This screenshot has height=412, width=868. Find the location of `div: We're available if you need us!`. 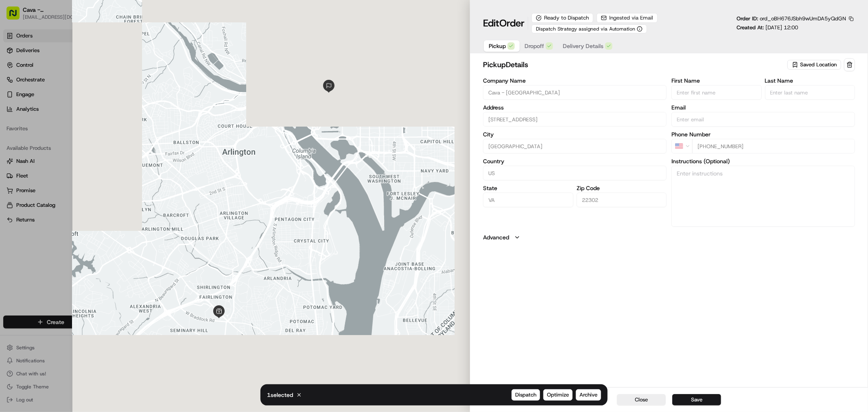

div: We're available if you need us! is located at coordinates (74, 89).